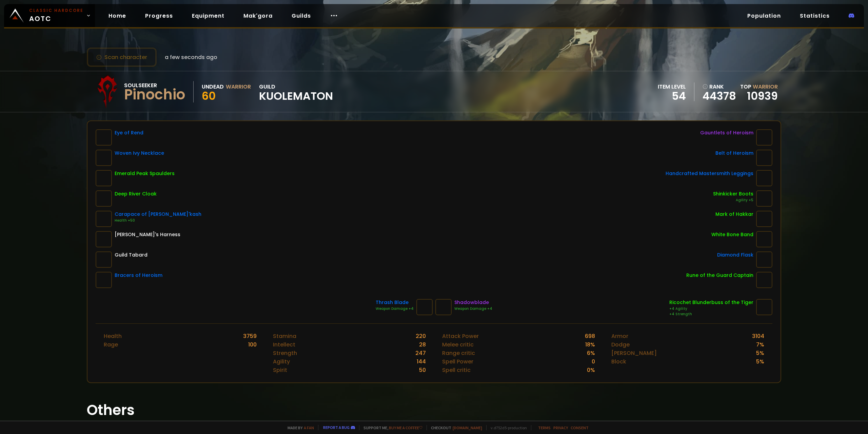 This screenshot has width=868, height=434. What do you see at coordinates (104, 178) in the screenshot?
I see `img: item-19037` at bounding box center [104, 178].